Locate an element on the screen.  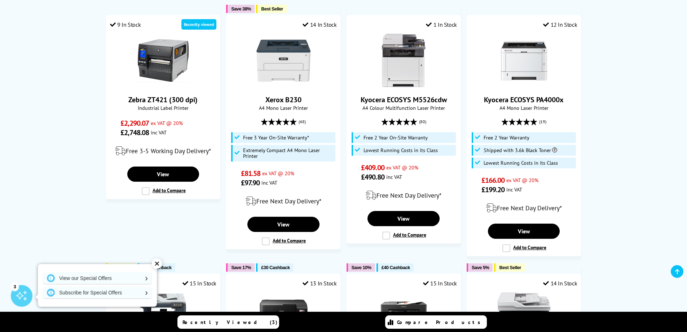
span: £490.80 is located at coordinates (373, 177).